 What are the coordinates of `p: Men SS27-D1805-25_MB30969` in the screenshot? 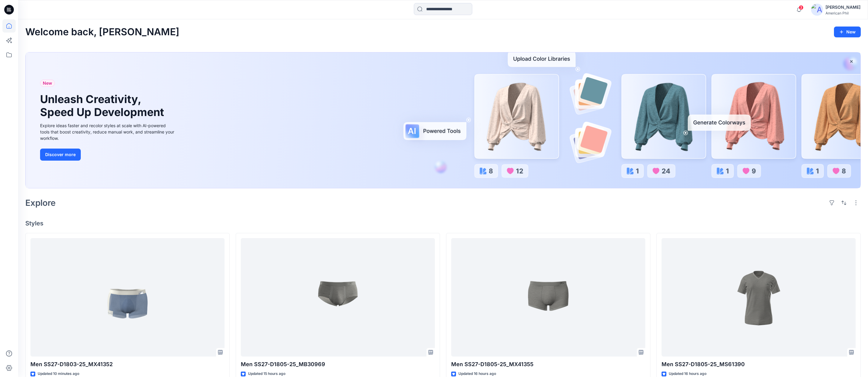 It's located at (338, 365).